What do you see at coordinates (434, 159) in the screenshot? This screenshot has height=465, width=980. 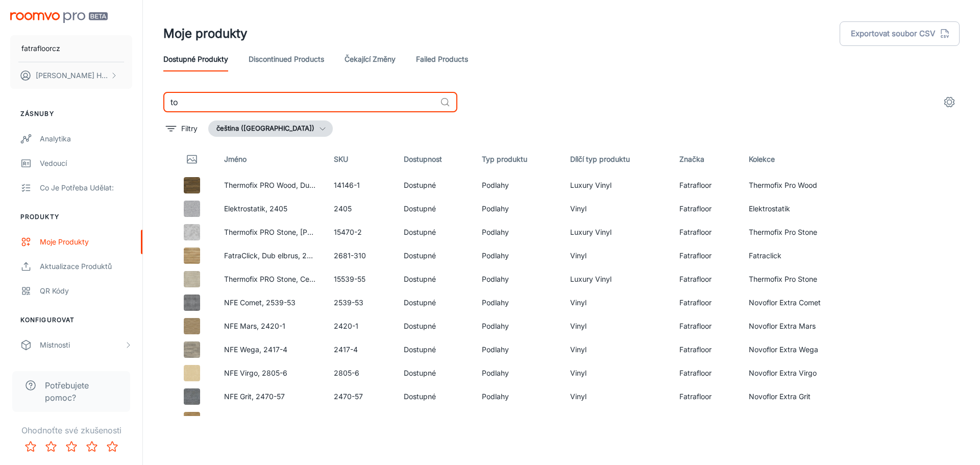 I see `th: Dostupnost` at bounding box center [434, 159].